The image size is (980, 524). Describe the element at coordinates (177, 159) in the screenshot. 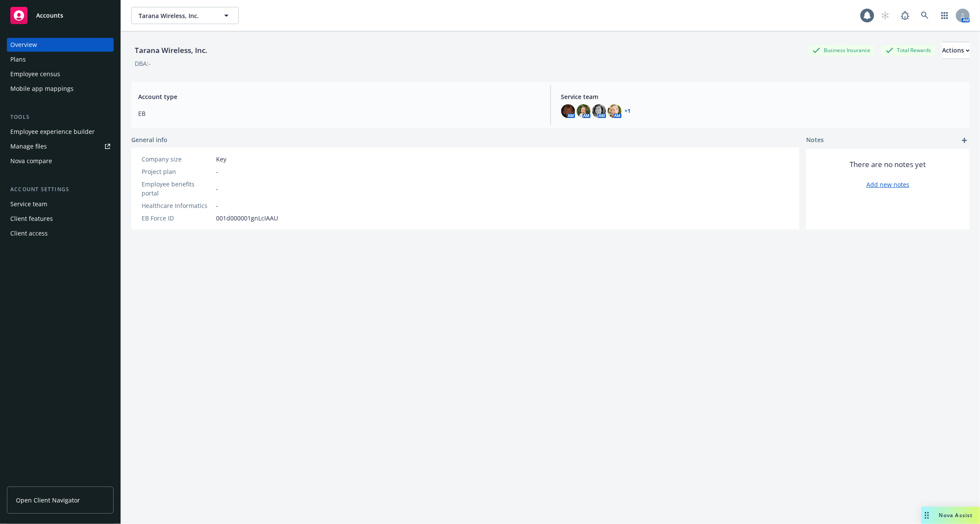

I see `div: Company size` at that location.